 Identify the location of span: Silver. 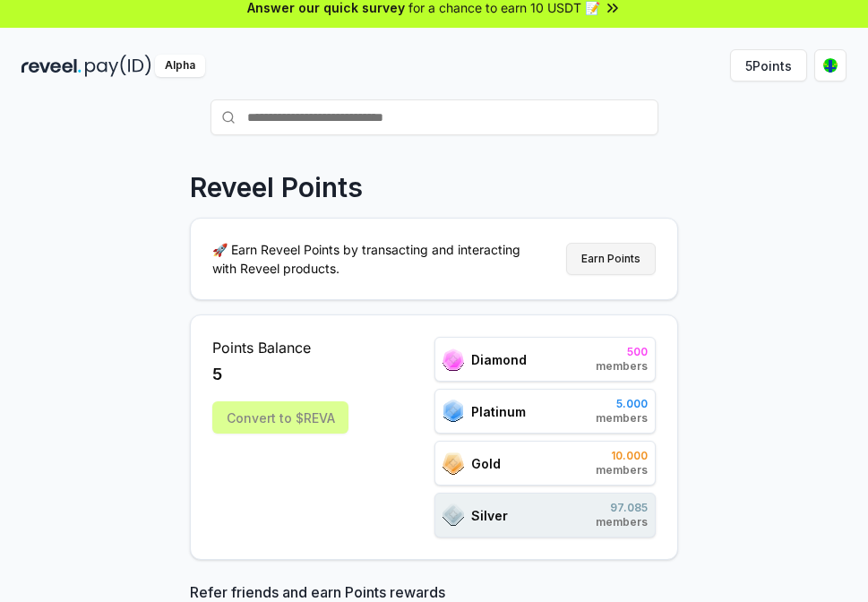
(489, 515).